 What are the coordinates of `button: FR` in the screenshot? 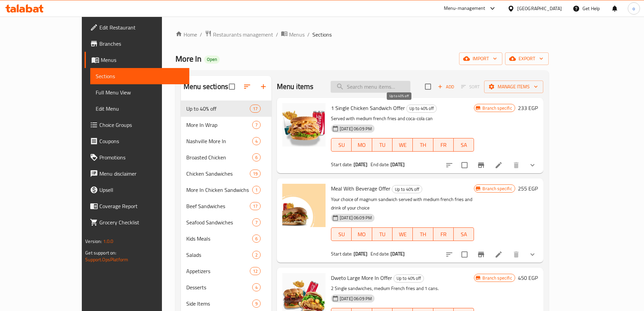 It's located at (443, 145).